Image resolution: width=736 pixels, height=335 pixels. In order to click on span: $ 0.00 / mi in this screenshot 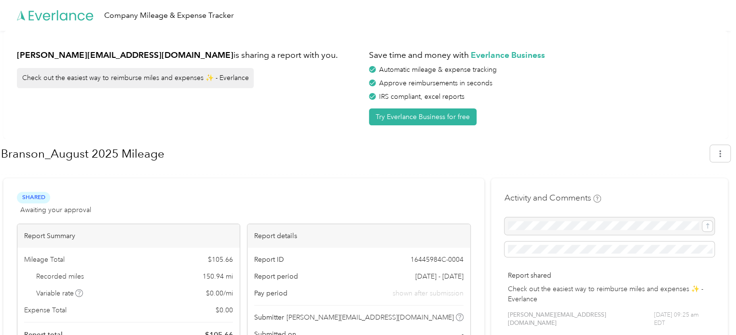, I will do `click(219, 293)`.